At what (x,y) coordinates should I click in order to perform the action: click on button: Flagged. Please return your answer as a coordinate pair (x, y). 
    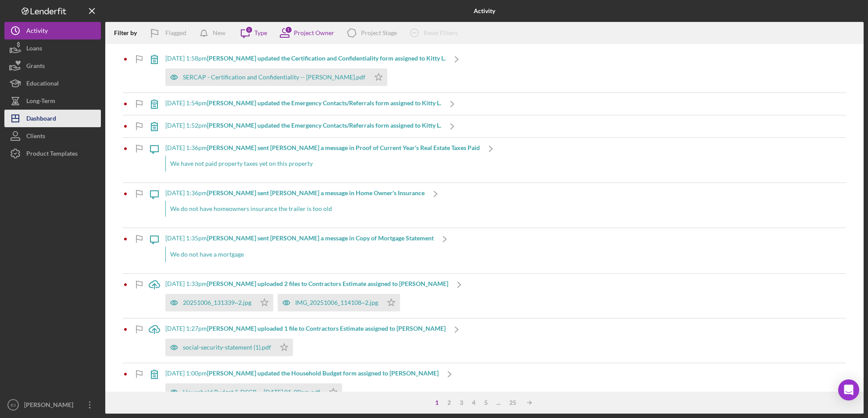
    Looking at the image, I should click on (170, 33).